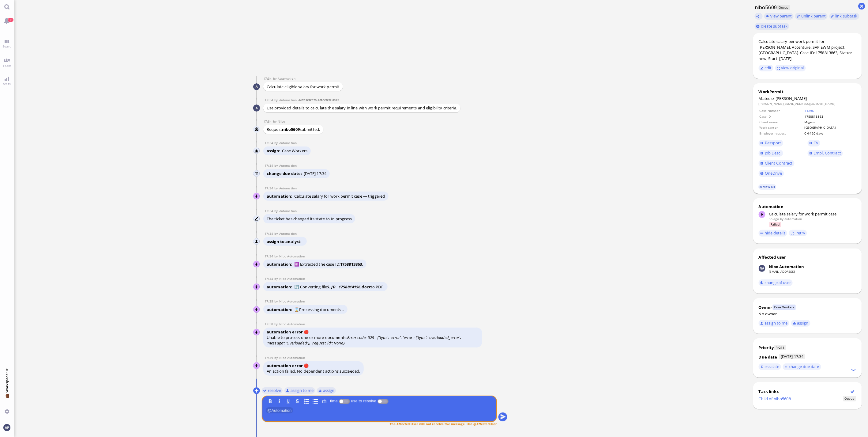 This screenshot has width=868, height=437. I want to click on td: 1758813863, so click(830, 117).